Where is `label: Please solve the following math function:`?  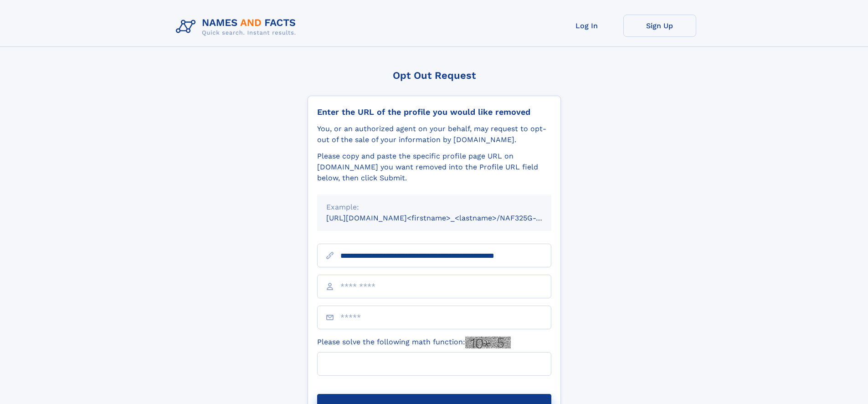 label: Please solve the following math function: is located at coordinates (414, 343).